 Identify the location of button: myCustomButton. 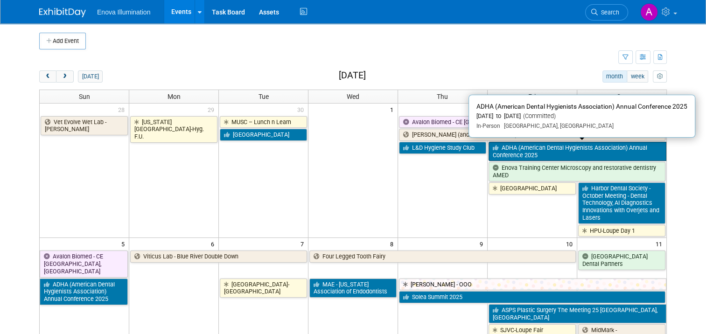
(659, 76).